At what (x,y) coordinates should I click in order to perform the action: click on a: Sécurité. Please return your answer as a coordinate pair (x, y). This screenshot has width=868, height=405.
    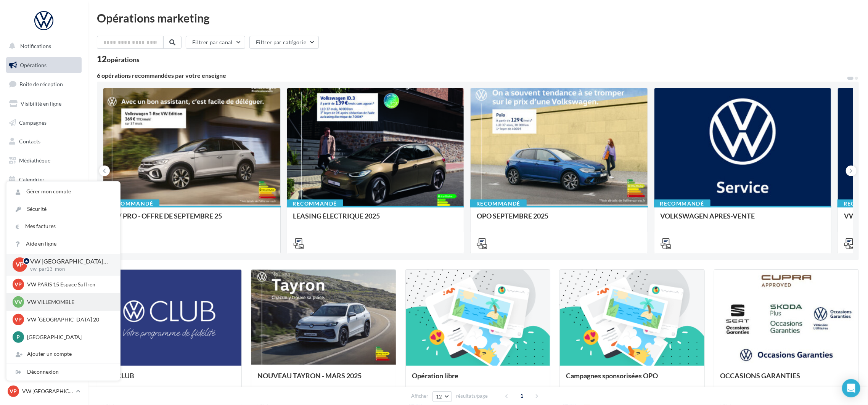
    Looking at the image, I should click on (63, 209).